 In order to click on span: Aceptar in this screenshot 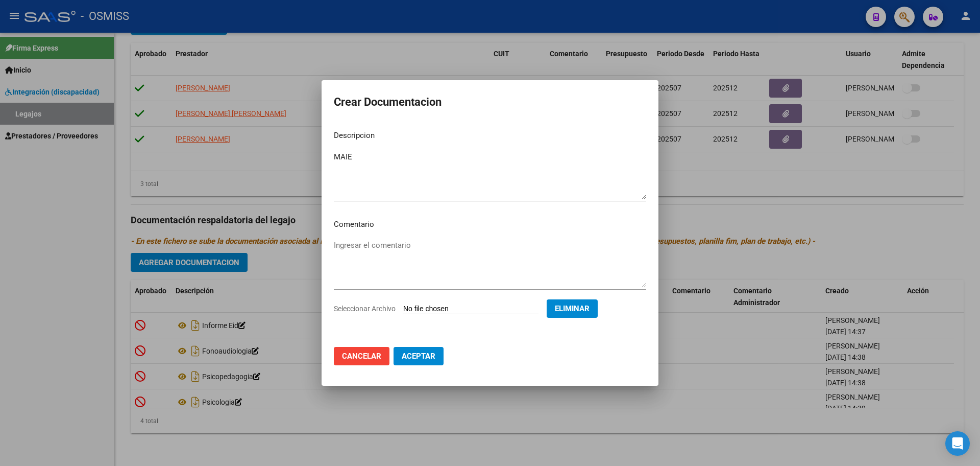, I will do `click(419, 356)`.